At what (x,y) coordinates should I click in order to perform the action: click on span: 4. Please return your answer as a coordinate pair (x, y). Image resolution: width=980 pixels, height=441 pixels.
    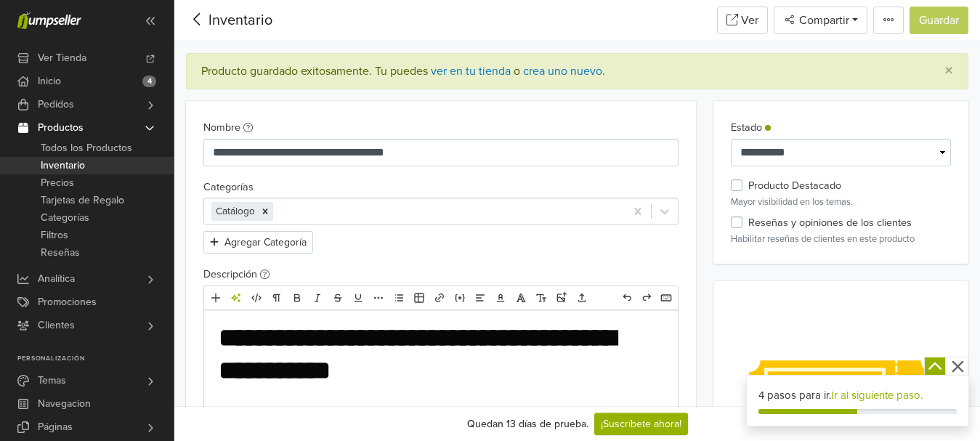
    Looking at the image, I should click on (149, 81).